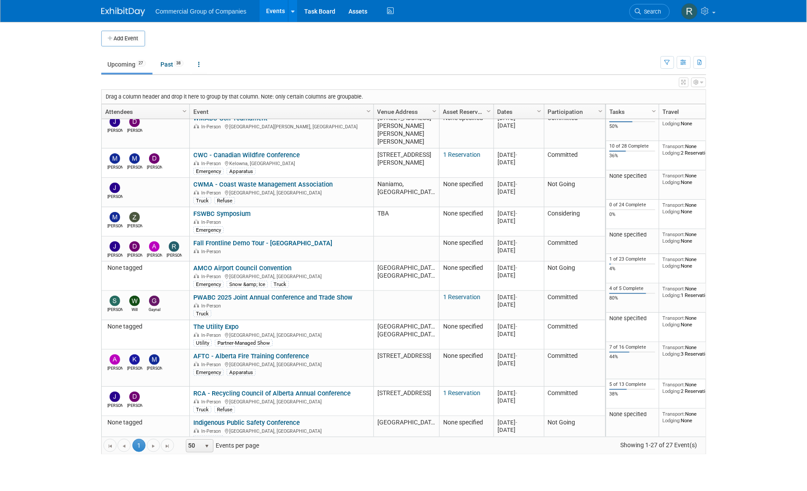 Image resolution: width=807 pixels, height=491 pixels. I want to click on div: None 2 Reservations, so click(694, 388).